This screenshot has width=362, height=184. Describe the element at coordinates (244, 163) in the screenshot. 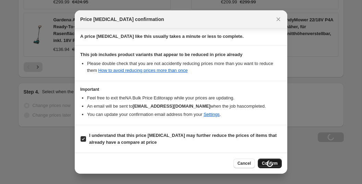

I see `button: Cancel` at that location.